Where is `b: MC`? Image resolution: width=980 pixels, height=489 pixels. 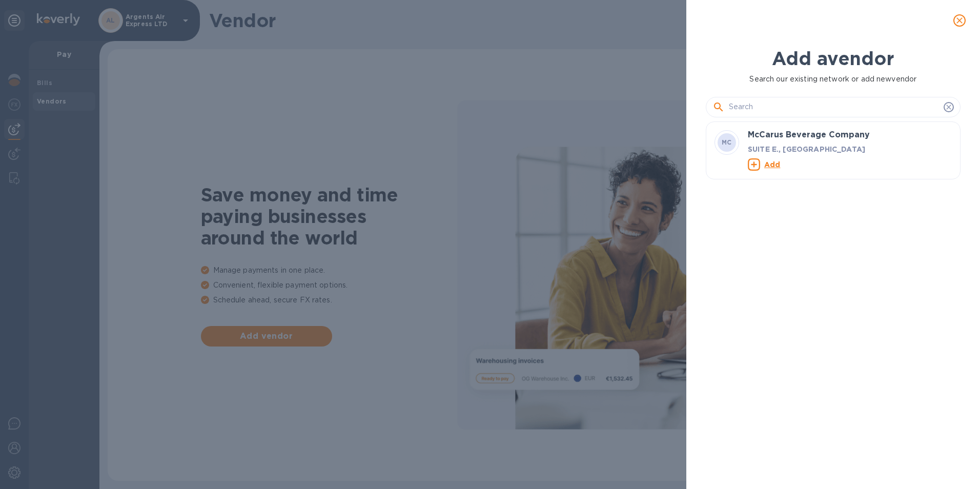
b: MC is located at coordinates (727, 142).